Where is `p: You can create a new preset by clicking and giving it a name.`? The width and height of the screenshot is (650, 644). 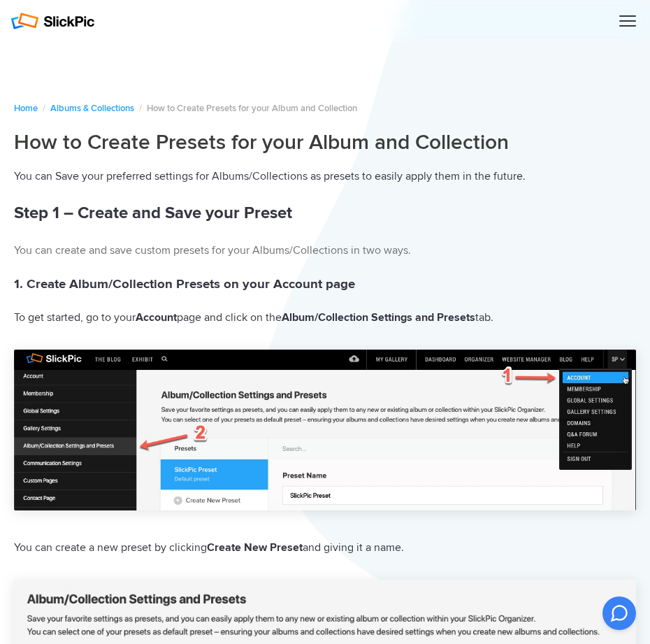 p: You can create a new preset by clicking and giving it a name. is located at coordinates (325, 548).